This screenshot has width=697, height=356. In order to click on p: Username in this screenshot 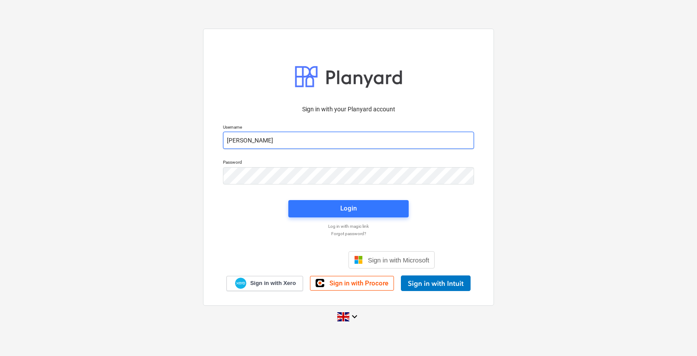, I will do `click(348, 128)`.